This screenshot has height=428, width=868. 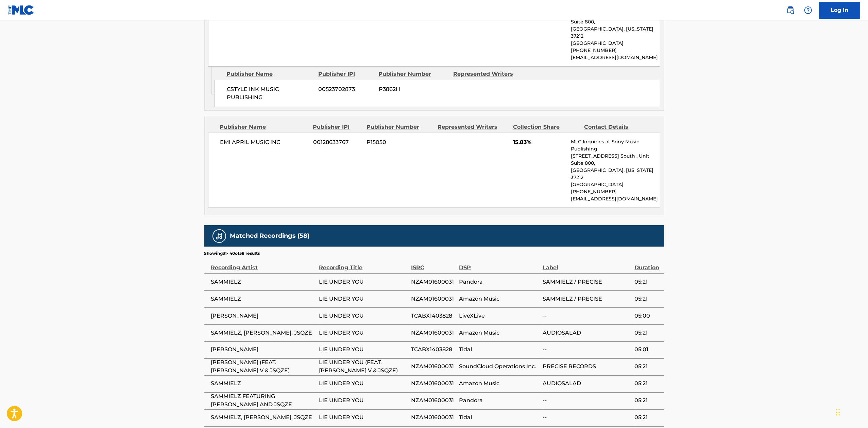 What do you see at coordinates (21, 10) in the screenshot?
I see `img: MLC Logo` at bounding box center [21, 10].